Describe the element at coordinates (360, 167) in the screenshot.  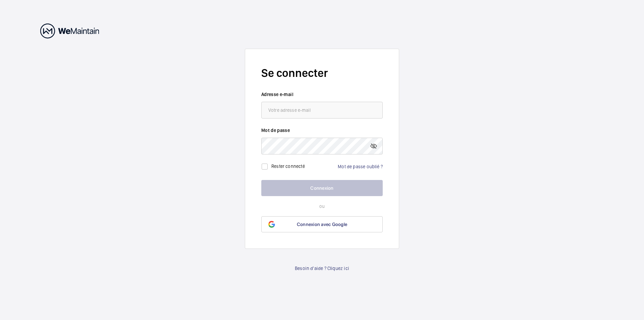
I see `a: Mot de passe oublié ?` at that location.